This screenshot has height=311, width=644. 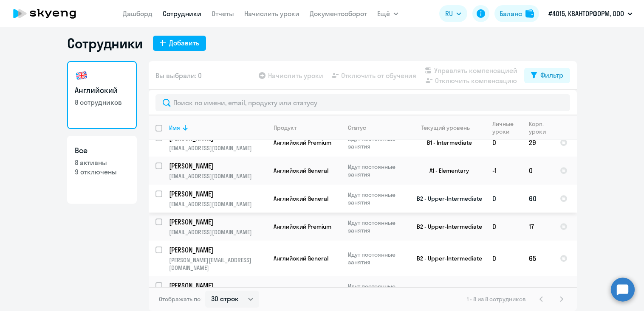 What do you see at coordinates (180, 299) in the screenshot?
I see `span: Отображать по:` at bounding box center [180, 299].